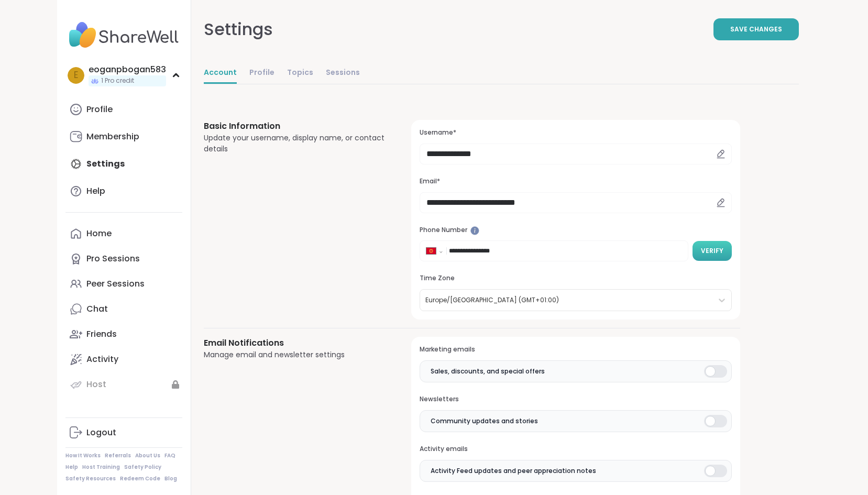 The image size is (868, 495). I want to click on div: Host, so click(96, 384).